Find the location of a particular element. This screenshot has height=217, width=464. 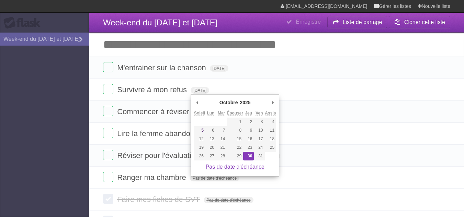

font: Gérer les listes is located at coordinates (395, 6).